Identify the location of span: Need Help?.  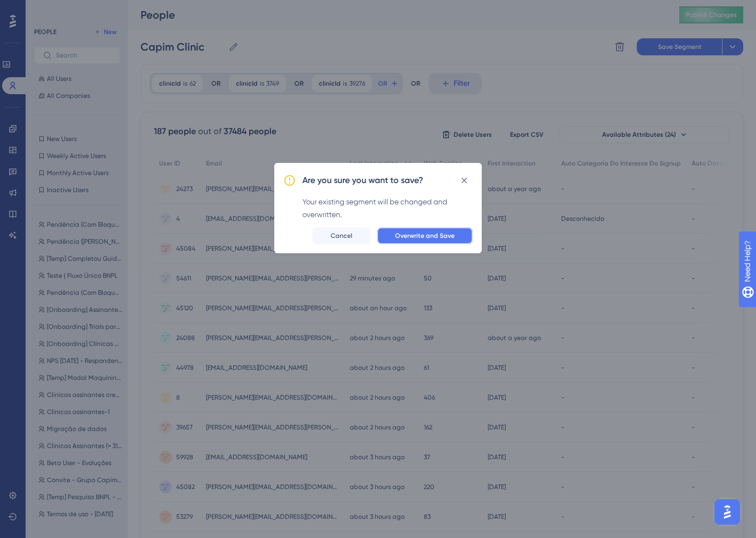
(46, 9).